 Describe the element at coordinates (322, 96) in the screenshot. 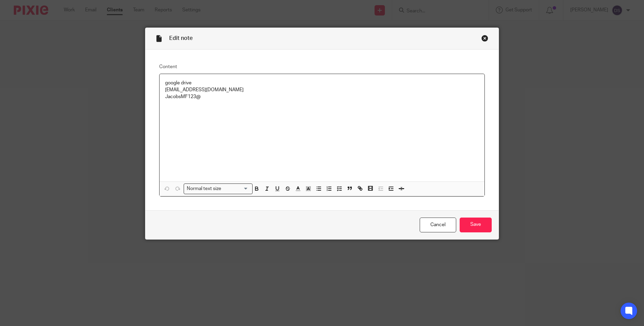

I see `p: JacobsMF123@` at that location.